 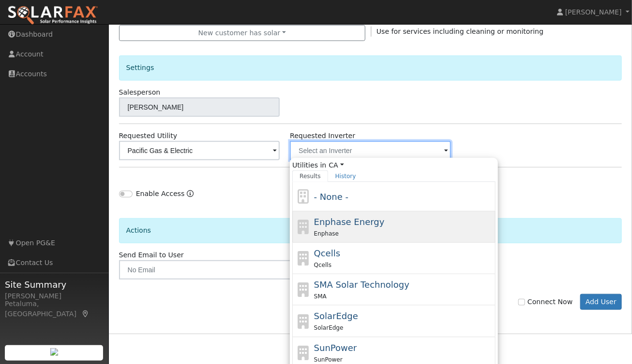 I want to click on img: SolarFax, so click(x=53, y=16).